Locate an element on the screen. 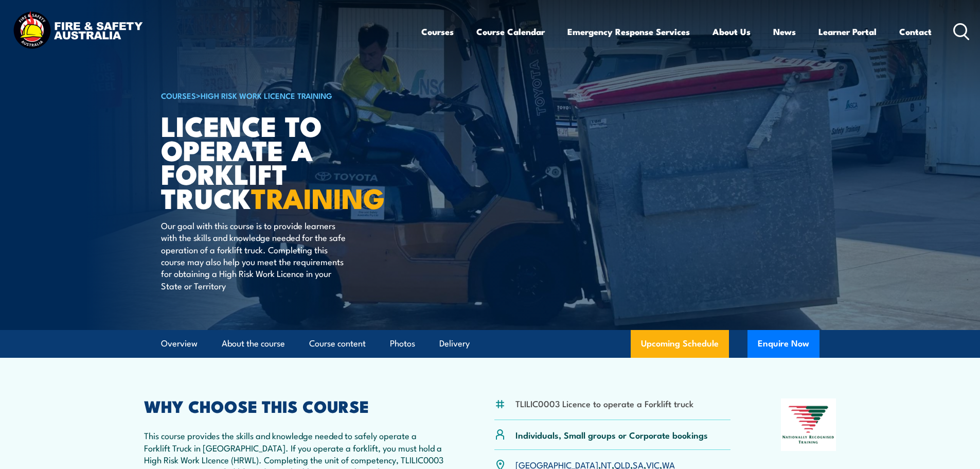  a: About the course is located at coordinates (253, 343).